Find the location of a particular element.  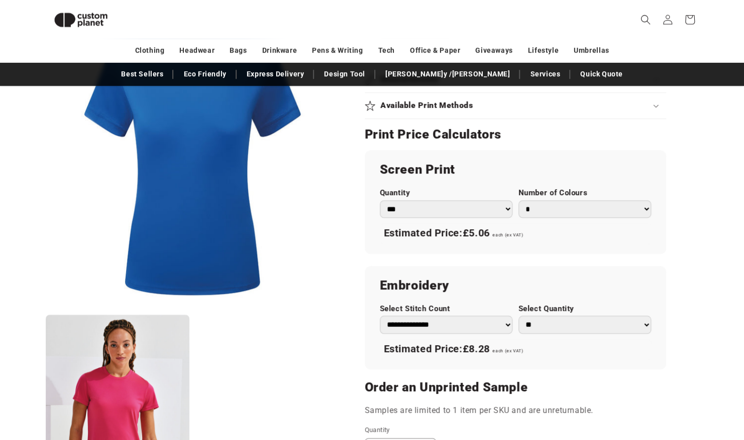

a: Tech is located at coordinates (386, 50).